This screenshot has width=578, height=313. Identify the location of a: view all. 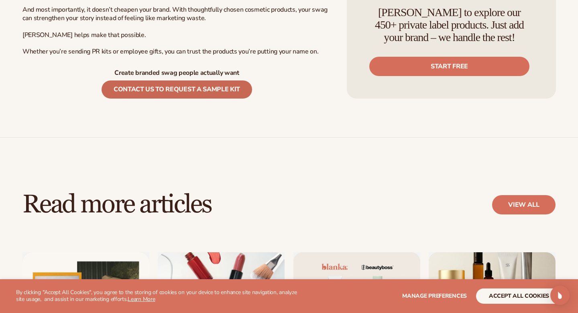
(524, 204).